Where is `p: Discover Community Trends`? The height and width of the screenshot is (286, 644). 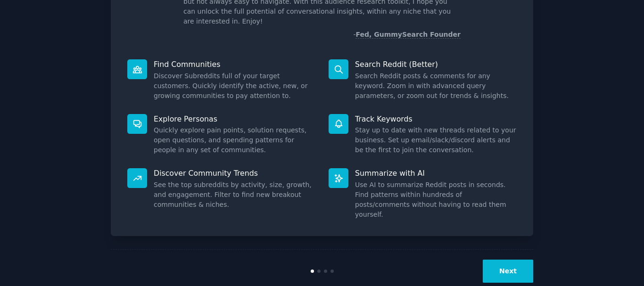 p: Discover Community Trends is located at coordinates (234, 173).